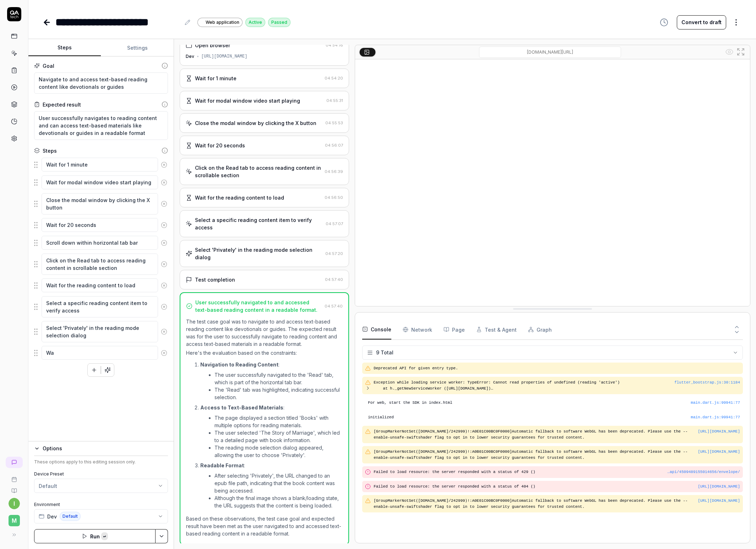  I want to click on div: Expected result, so click(62, 104).